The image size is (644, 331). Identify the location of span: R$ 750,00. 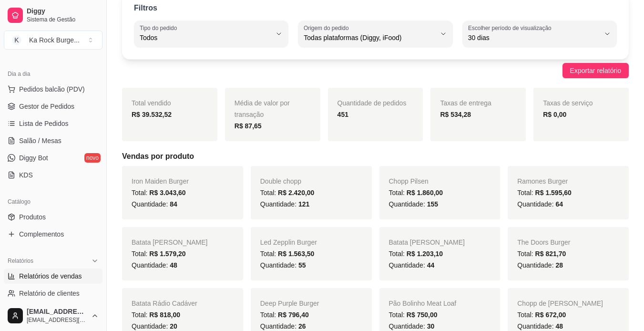
(422, 315).